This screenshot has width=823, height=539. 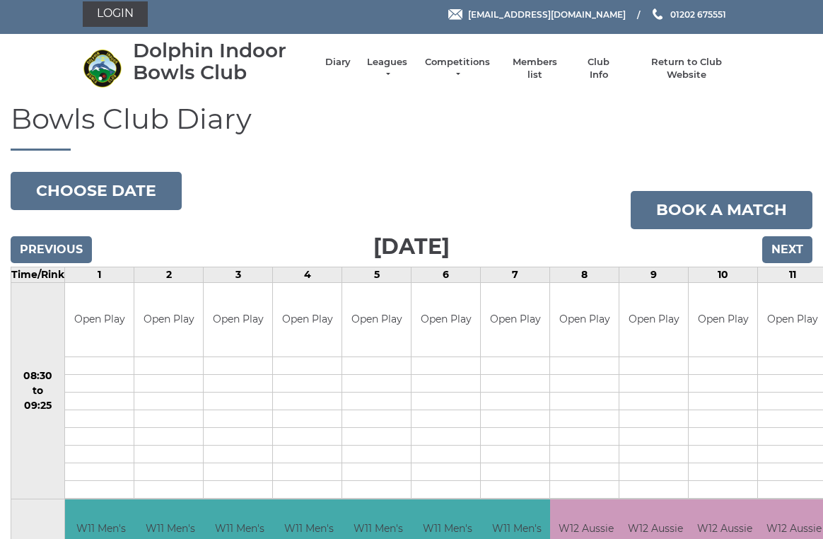 I want to click on button: Choose date, so click(x=96, y=191).